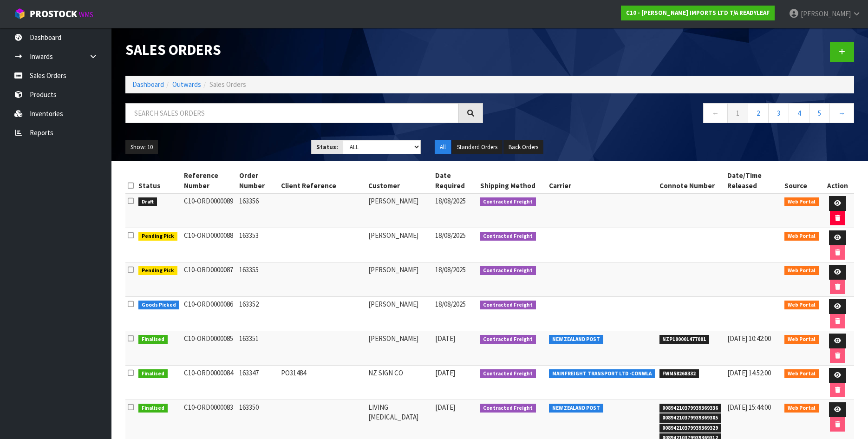 This screenshot has width=868, height=439. What do you see at coordinates (690, 428) in the screenshot?
I see `span: 00894210379939369329` at bounding box center [690, 428].